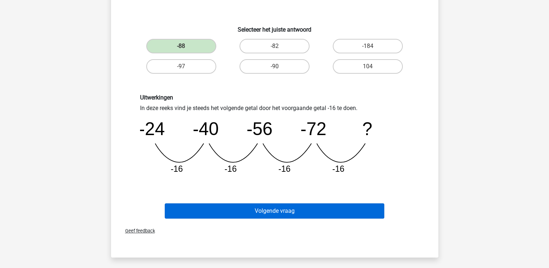 This screenshot has width=549, height=268. I want to click on tspan: -56, so click(259, 128).